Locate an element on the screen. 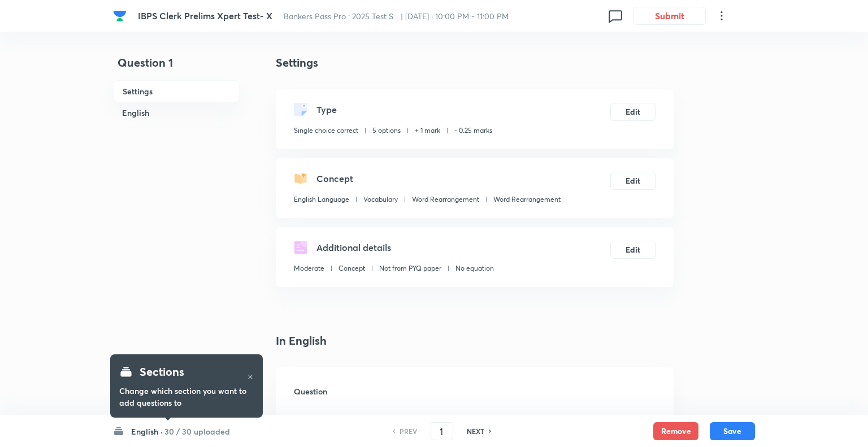 This screenshot has height=447, width=868. img: questionConcept.svg is located at coordinates (300, 179).